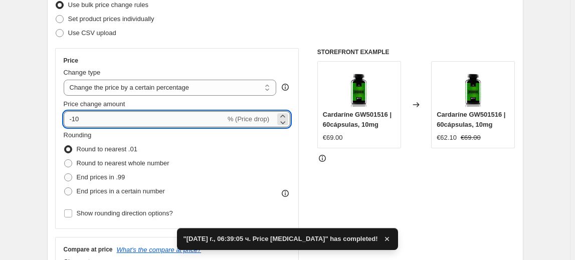 The image size is (575, 260). I want to click on span: Set product prices individually, so click(111, 19).